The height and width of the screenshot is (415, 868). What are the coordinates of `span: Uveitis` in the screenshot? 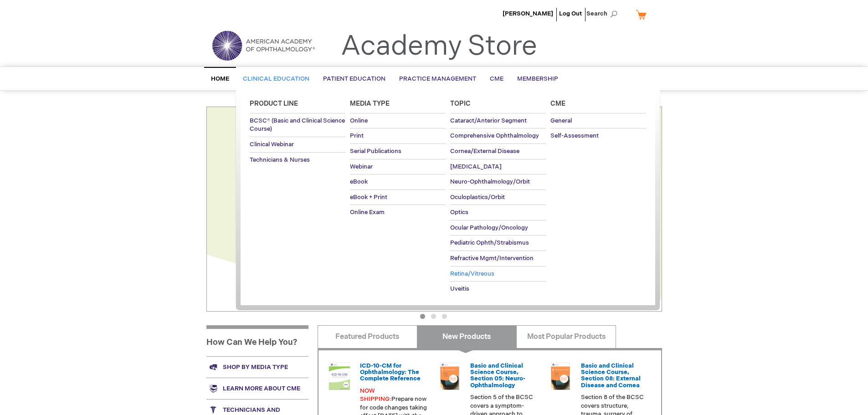 It's located at (460, 289).